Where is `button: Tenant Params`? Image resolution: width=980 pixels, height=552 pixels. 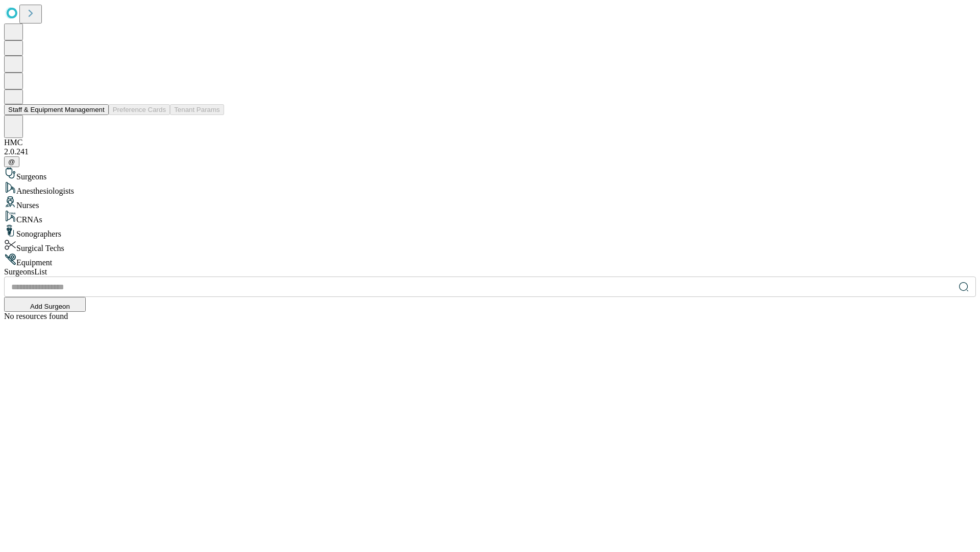
button: Tenant Params is located at coordinates (197, 110).